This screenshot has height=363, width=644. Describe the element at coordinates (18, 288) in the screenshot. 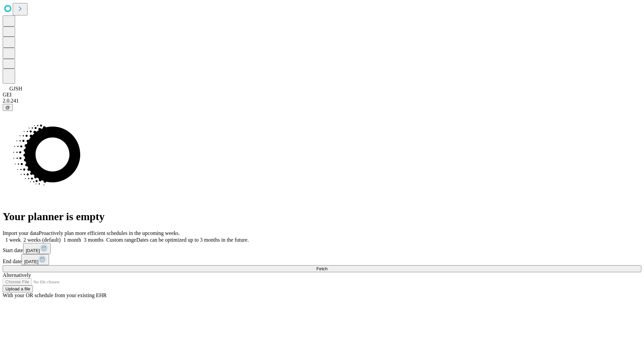

I see `button: Upload a file` at that location.